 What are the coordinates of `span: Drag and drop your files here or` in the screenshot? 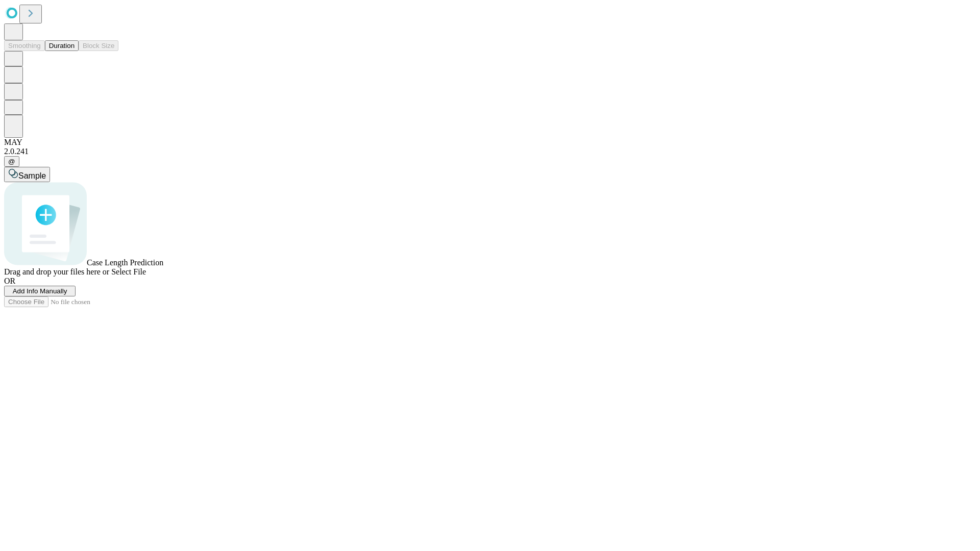 It's located at (57, 271).